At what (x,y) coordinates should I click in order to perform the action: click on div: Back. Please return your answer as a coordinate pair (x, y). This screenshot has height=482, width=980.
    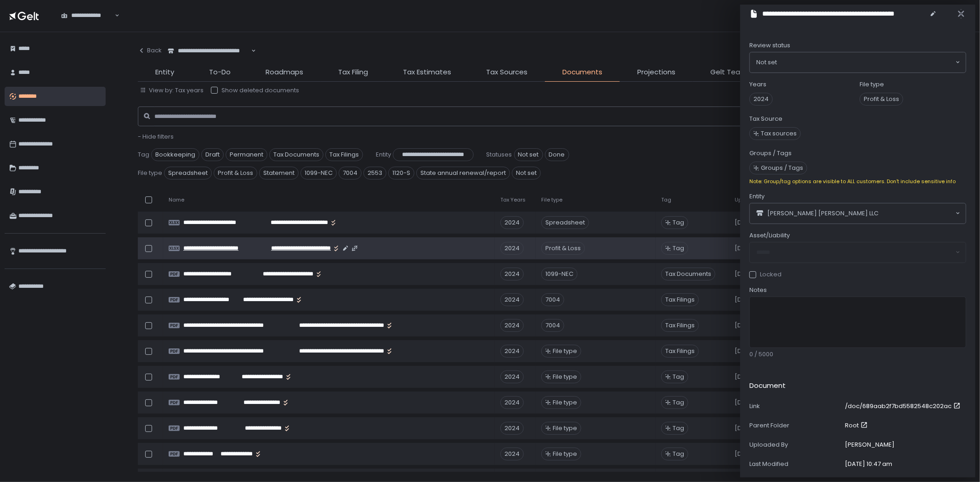
    Looking at the image, I should click on (149, 50).